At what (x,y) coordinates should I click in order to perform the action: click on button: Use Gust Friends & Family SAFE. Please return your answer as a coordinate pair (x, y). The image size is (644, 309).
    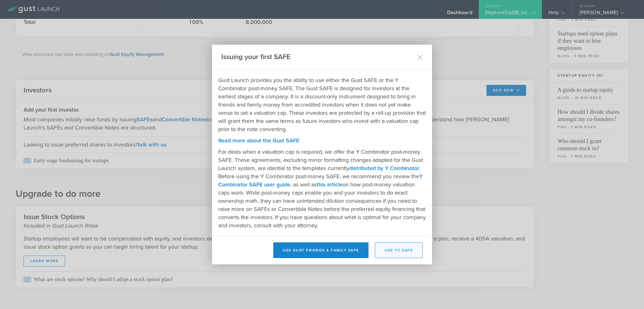
    Looking at the image, I should click on (321, 250).